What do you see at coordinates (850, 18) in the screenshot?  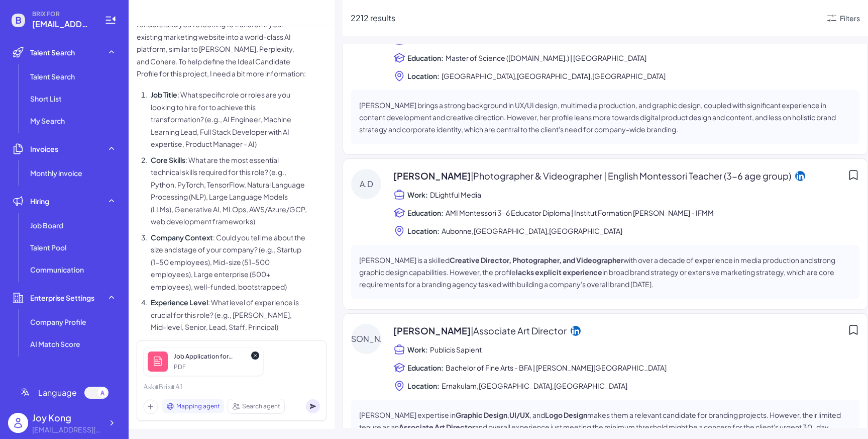 I see `div: Filters` at bounding box center [850, 18].